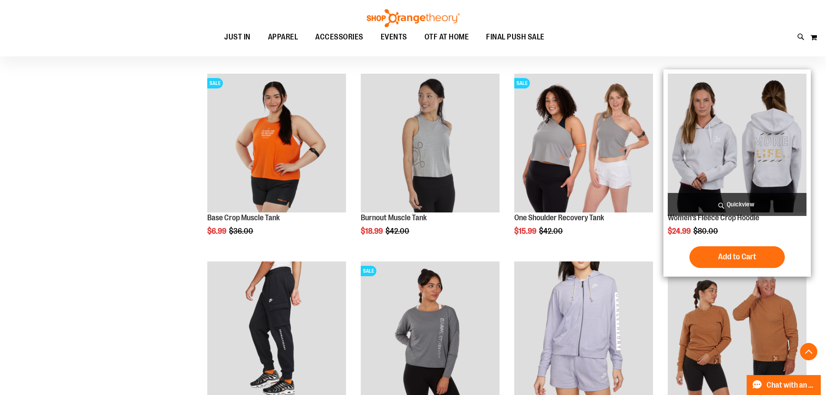 This screenshot has width=826, height=395. I want to click on a: Product image for Womens Fleece Crop Hoodie, so click(737, 144).